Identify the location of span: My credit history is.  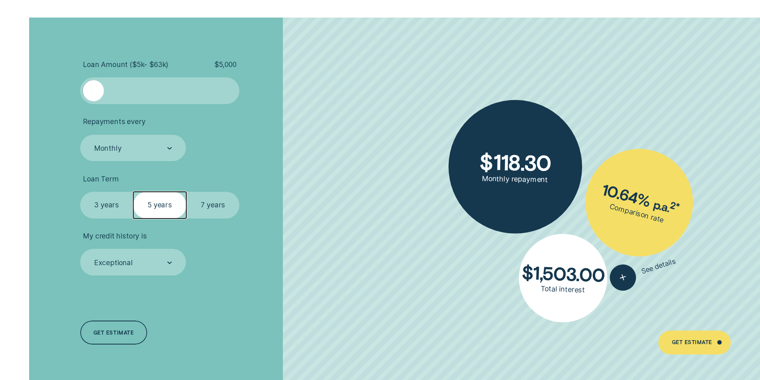
(115, 236).